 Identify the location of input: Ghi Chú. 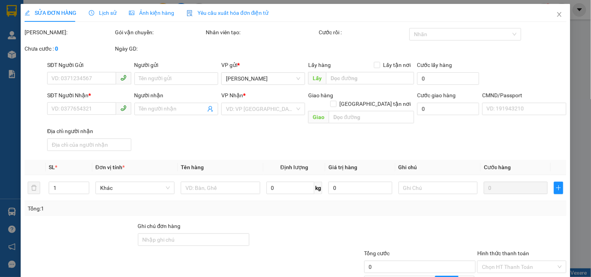
(438, 188).